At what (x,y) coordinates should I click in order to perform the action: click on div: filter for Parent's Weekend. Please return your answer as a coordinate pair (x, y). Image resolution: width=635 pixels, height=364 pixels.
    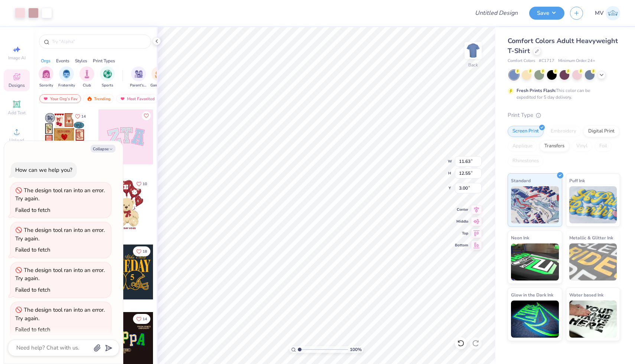
    Looking at the image, I should click on (139, 77).